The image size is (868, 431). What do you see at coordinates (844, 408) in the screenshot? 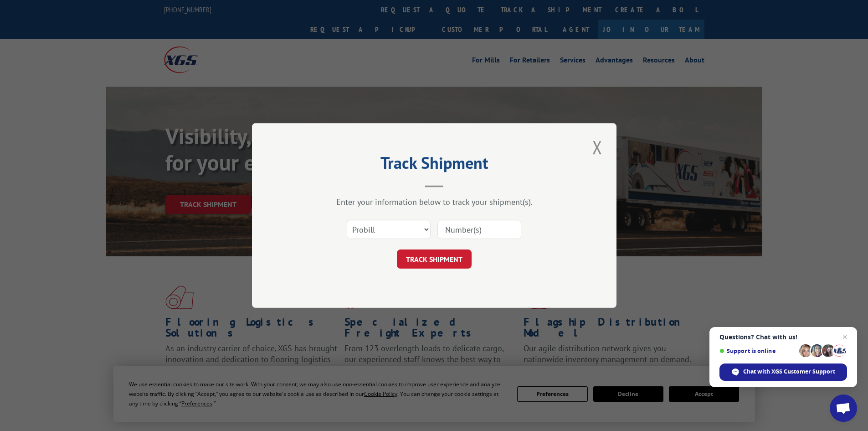
I see `a: Open chat` at bounding box center [844, 408].